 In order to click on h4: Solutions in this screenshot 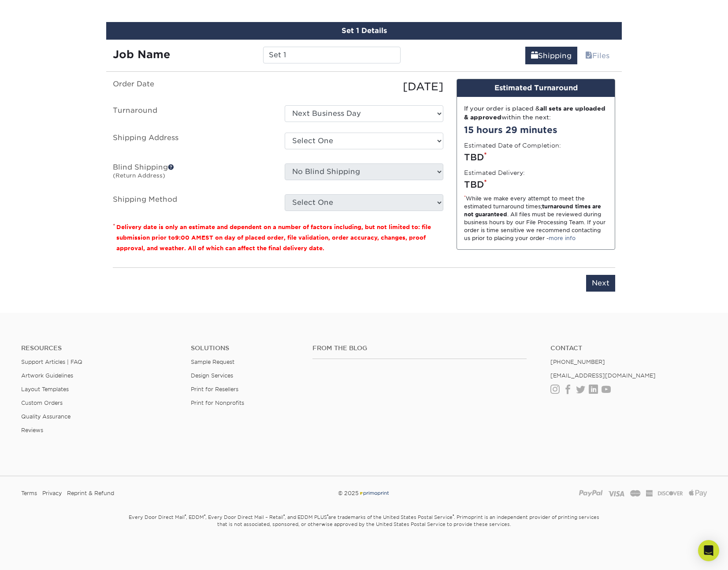, I will do `click(245, 348)`.